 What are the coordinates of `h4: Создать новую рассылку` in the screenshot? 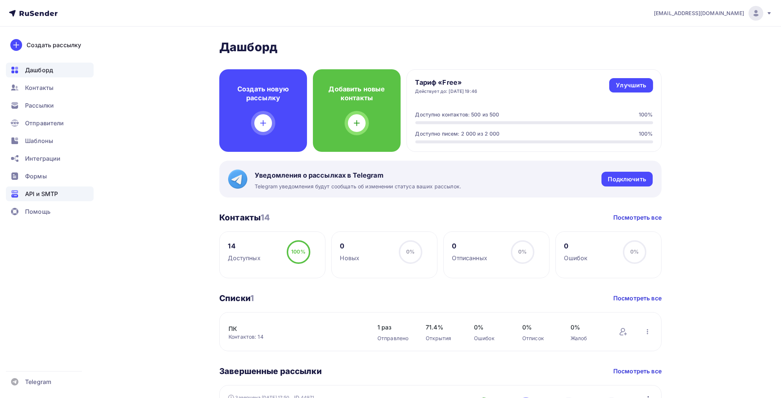 It's located at (263, 94).